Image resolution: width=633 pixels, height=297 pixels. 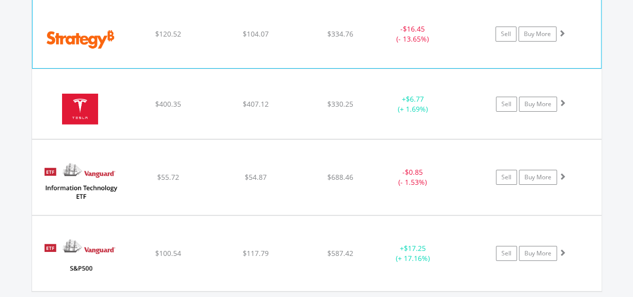 What do you see at coordinates (168, 104) in the screenshot?
I see `span: $400.35` at bounding box center [168, 104].